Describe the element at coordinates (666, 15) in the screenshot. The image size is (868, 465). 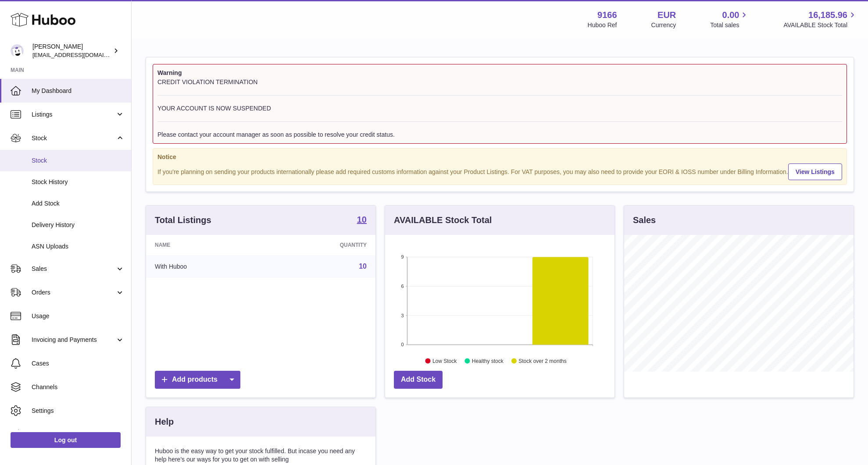
I see `strong: EUR` at that location.